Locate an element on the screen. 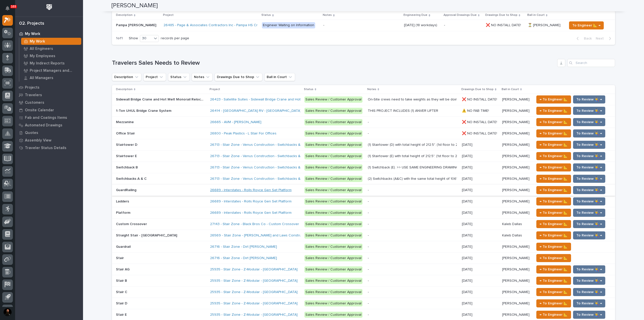 This screenshot has height=320, width=644. div: Notifications103 is located at coordinates (9, 10).